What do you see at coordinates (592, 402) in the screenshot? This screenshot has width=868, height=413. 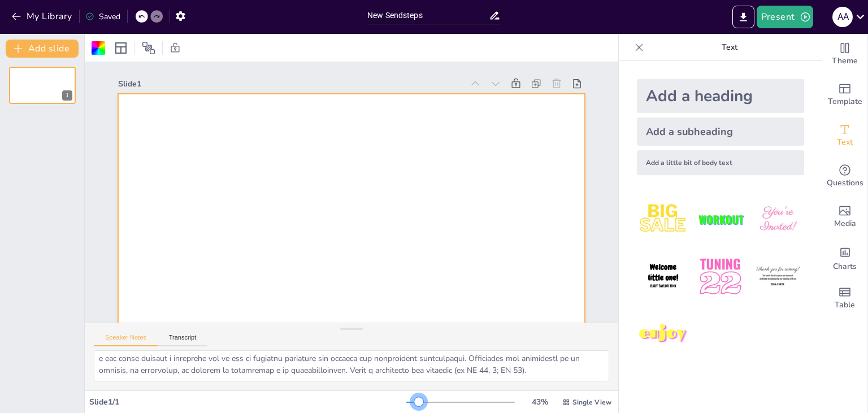 I see `span: Single View` at bounding box center [592, 402].